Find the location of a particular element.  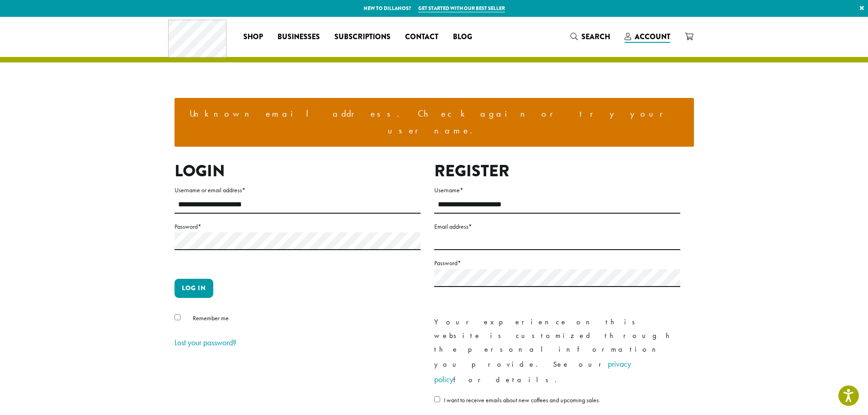

span: I want to receive emails about new coffees and upcoming sales. is located at coordinates (522, 400).